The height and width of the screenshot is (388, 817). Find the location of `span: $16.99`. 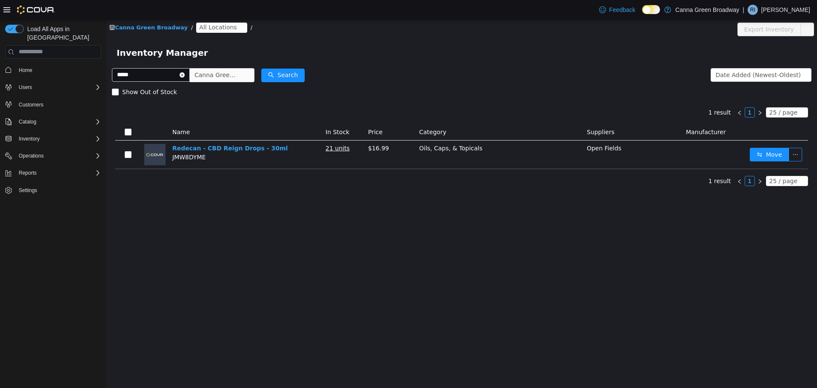

span: $16.99 is located at coordinates (272, 129).